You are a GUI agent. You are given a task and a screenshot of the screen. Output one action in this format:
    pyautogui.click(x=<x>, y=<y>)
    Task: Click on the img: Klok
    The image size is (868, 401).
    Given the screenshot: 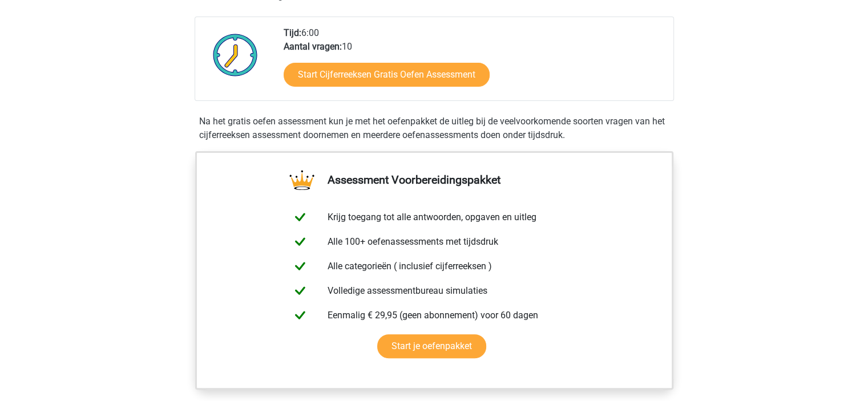 What is the action you would take?
    pyautogui.click(x=235, y=55)
    